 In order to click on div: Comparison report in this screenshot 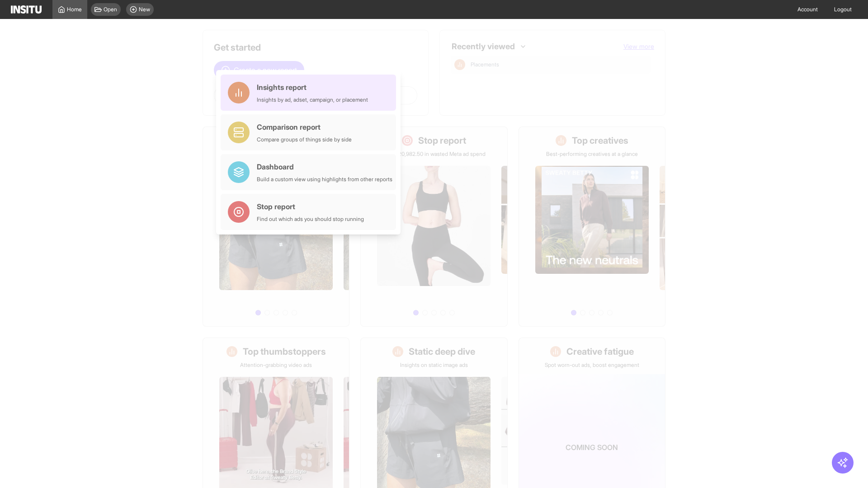, I will do `click(304, 127)`.